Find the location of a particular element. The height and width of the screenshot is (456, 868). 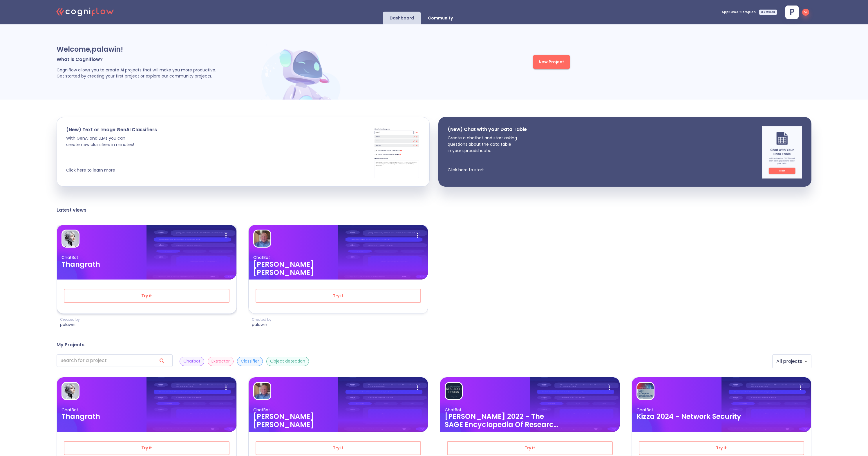

button: p is located at coordinates (796, 12).